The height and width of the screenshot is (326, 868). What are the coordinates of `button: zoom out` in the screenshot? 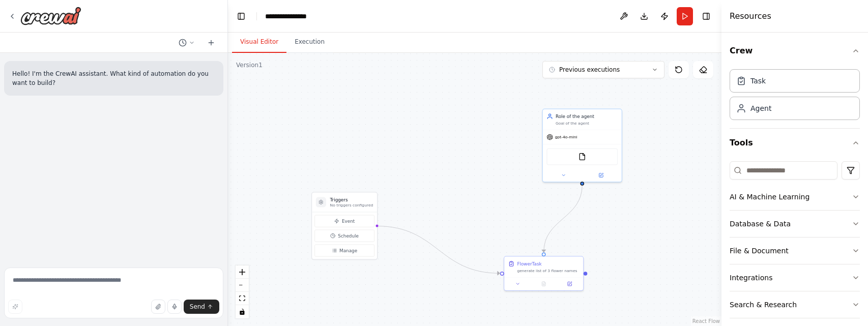 It's located at (243, 285).